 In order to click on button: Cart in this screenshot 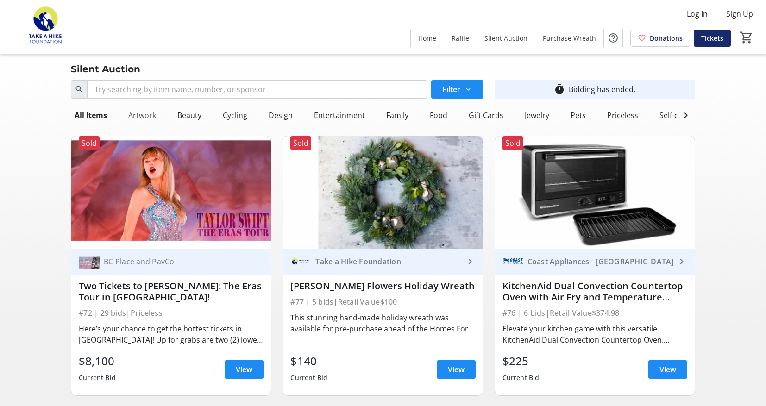, I will do `click(747, 38)`.